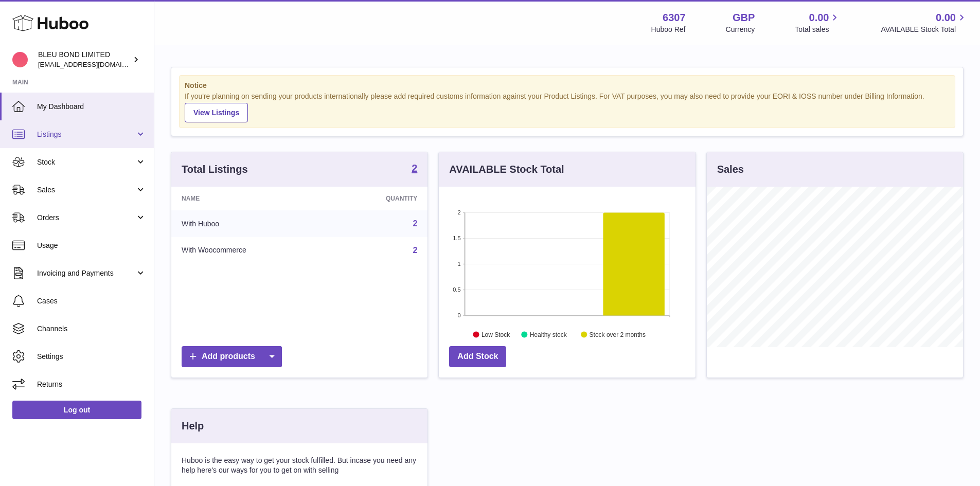 The image size is (980, 486). I want to click on span: Stock, so click(86, 162).